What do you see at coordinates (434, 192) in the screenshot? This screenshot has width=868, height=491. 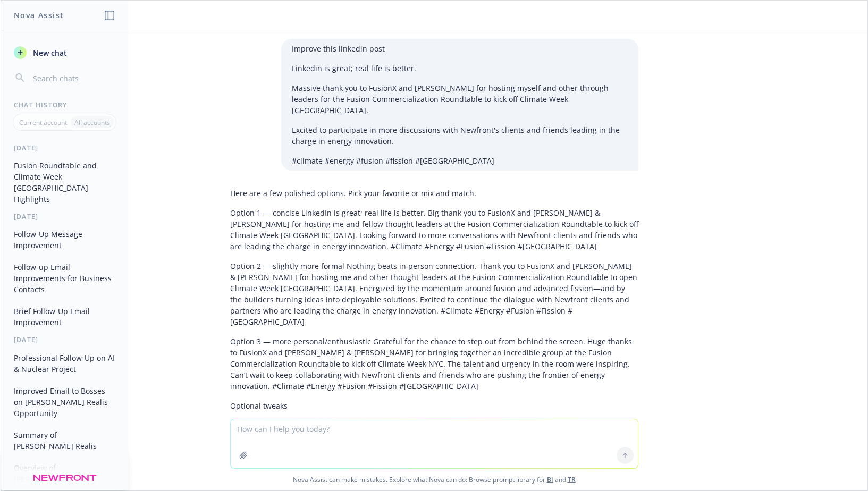 I see `p: Here are a few polished options. Pick your favorite or mix and match.` at bounding box center [434, 192].